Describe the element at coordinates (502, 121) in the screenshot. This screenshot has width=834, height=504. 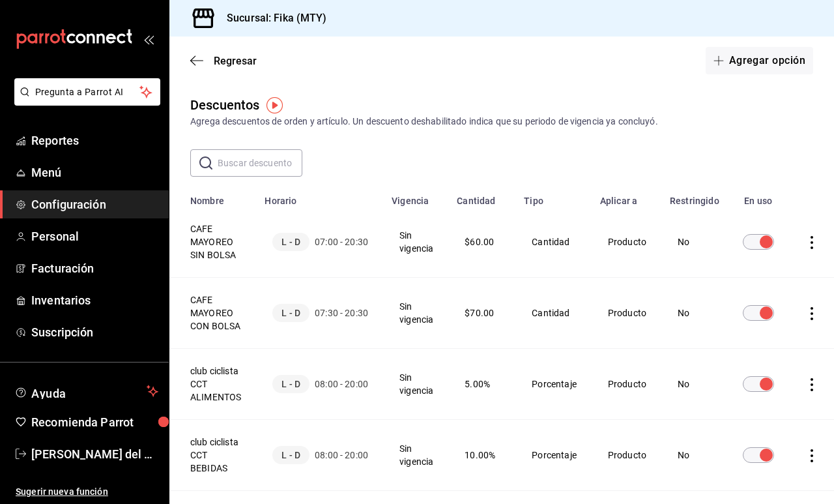
I see `div: Agrega descuentos de orden y artículo. Un descuento deshabilitado indica que su periodo de vigenc...` at that location.